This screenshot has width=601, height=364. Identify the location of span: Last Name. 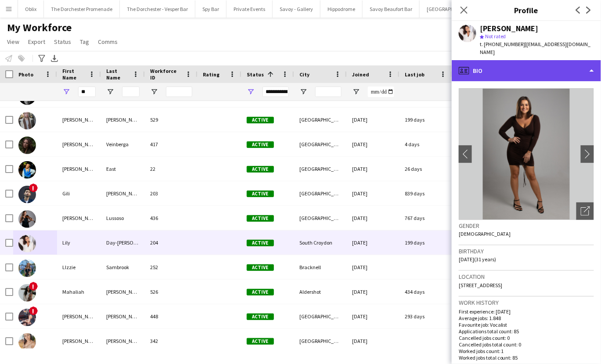
(118, 74).